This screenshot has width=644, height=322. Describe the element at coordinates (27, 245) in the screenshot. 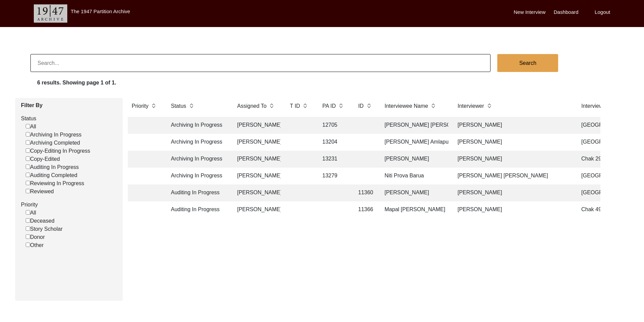

I see `input: Other` at that location.